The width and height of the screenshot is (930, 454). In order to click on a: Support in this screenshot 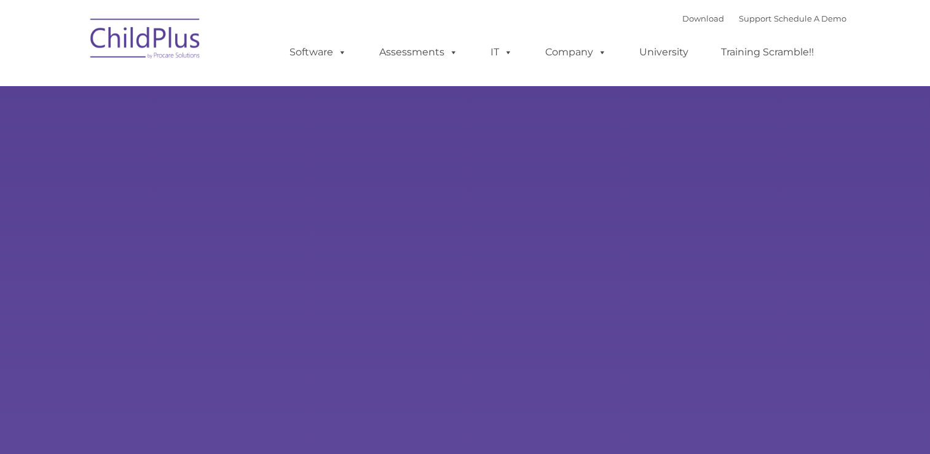, I will do `click(755, 18)`.